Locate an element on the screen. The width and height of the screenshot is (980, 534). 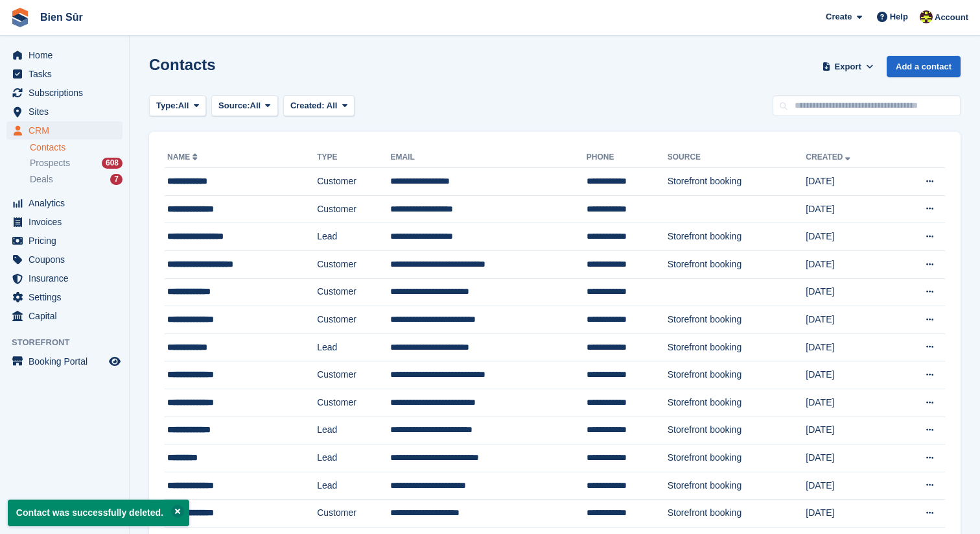
a: Bien Sûr is located at coordinates (62, 17).